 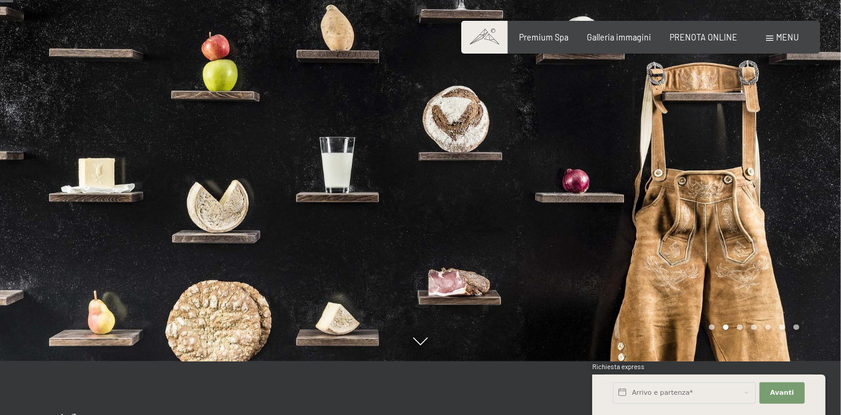 I want to click on div: Carousel Page 5, so click(x=768, y=327).